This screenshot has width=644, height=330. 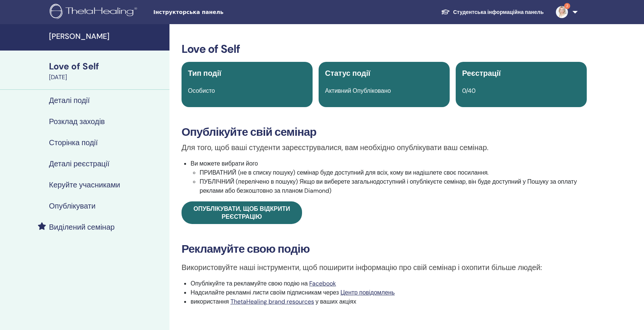 I want to click on span: 0/40, so click(x=469, y=90).